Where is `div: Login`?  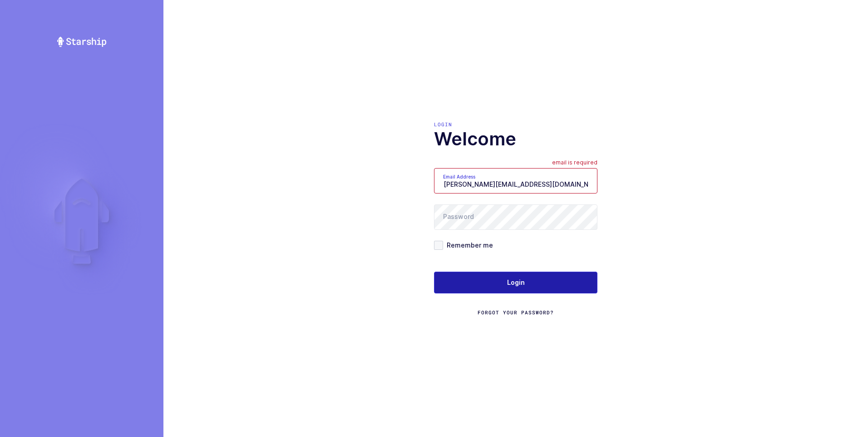 div: Login is located at coordinates (516, 124).